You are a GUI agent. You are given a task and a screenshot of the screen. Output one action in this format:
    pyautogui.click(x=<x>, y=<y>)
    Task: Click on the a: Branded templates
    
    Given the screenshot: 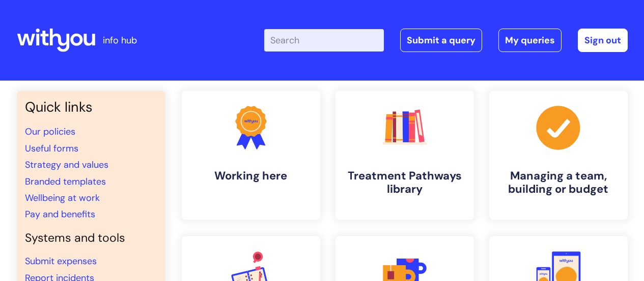 What is the action you would take?
    pyautogui.click(x=65, y=182)
    